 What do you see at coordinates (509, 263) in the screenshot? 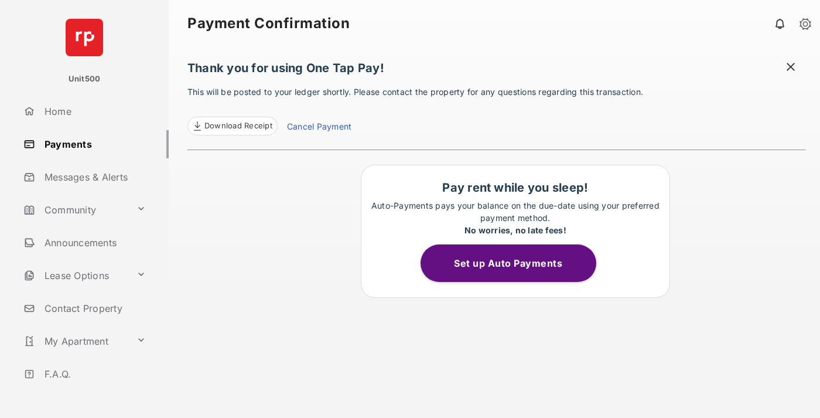
I see `button: Set up Auto Payments` at bounding box center [509, 263].